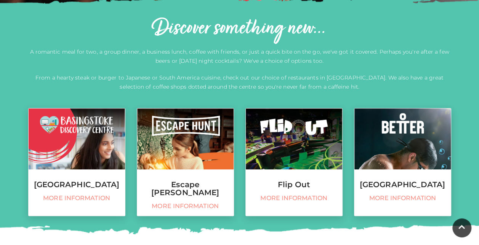 This screenshot has width=479, height=245. I want to click on h2: Discover something new..., so click(240, 29).